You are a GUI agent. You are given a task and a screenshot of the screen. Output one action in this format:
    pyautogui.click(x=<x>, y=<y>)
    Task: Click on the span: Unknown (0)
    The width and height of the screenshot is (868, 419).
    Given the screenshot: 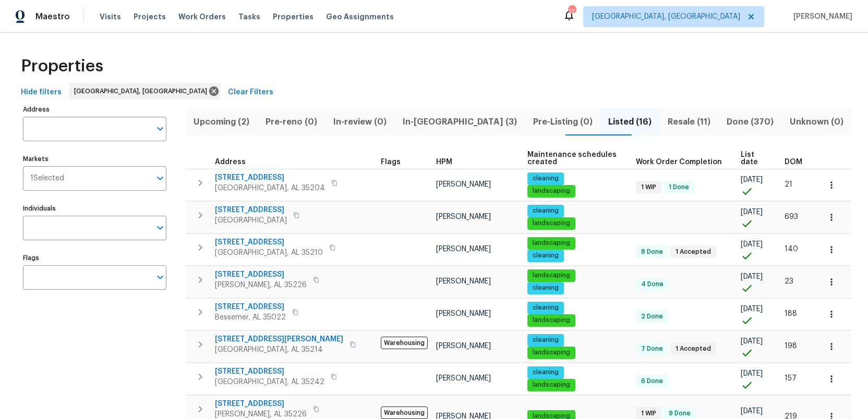 What is the action you would take?
    pyautogui.click(x=816, y=122)
    